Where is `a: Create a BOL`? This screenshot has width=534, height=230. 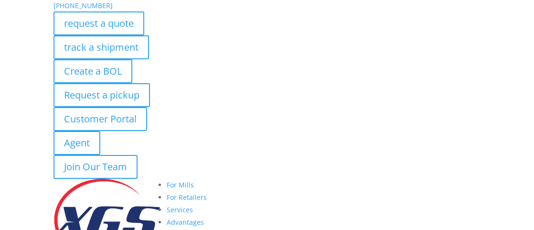 a: Create a BOL is located at coordinates (93, 71).